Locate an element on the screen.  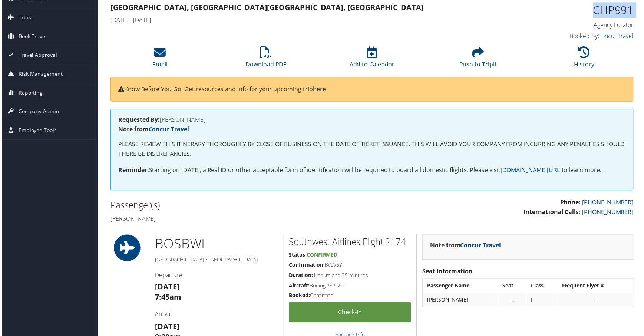
strong: Confirmation: is located at coordinates (307, 266).